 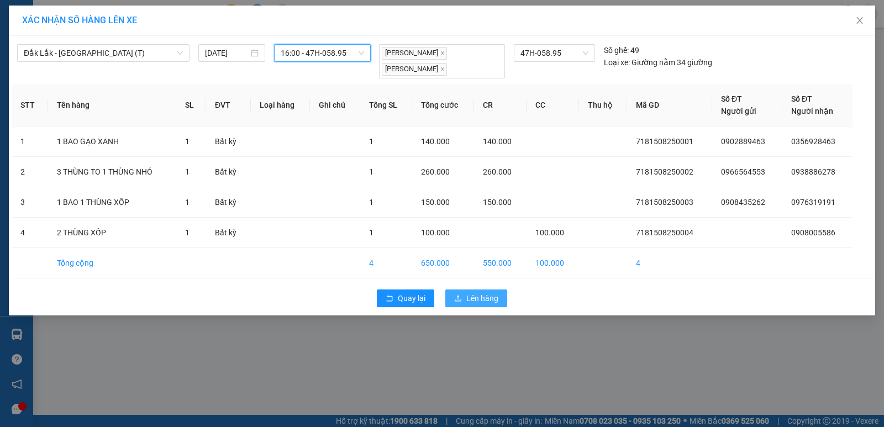 I want to click on span: 0902889463, so click(x=743, y=141).